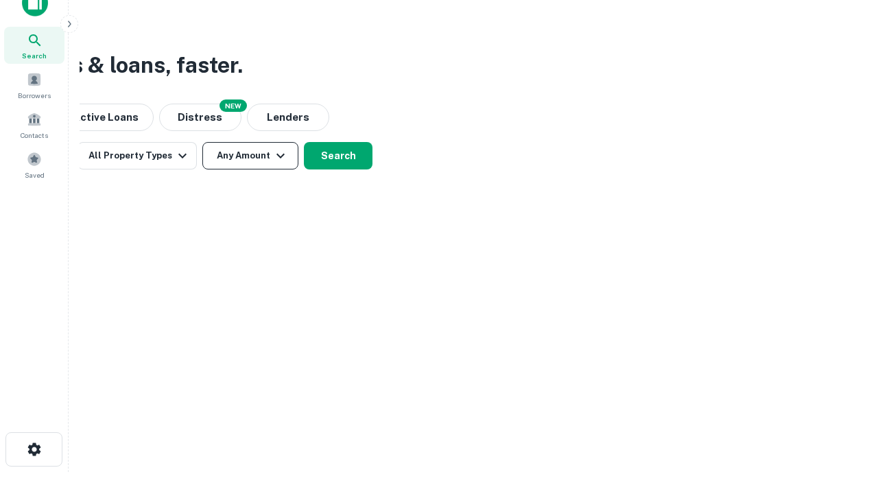 Image resolution: width=878 pixels, height=494 pixels. I want to click on div: Borrowers, so click(34, 85).